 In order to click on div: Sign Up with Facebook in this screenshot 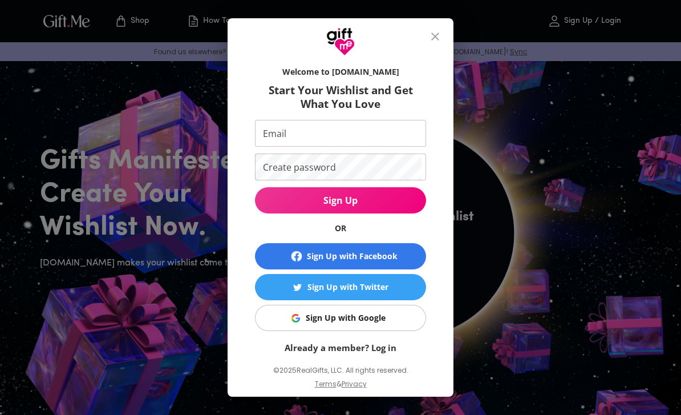, I will do `click(352, 256)`.